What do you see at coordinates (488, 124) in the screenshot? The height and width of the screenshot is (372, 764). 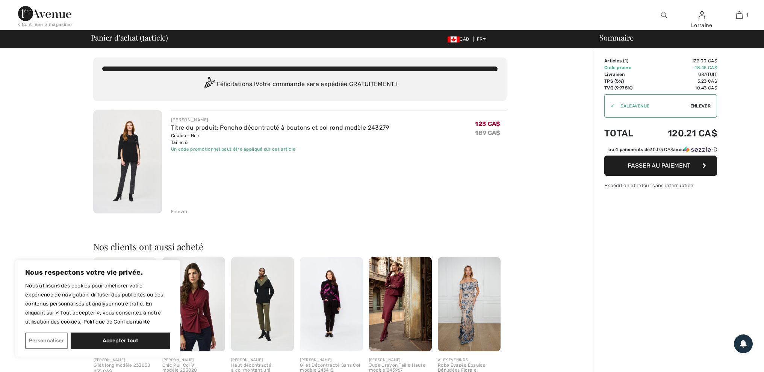 I see `span: 123 CA$` at bounding box center [488, 124].